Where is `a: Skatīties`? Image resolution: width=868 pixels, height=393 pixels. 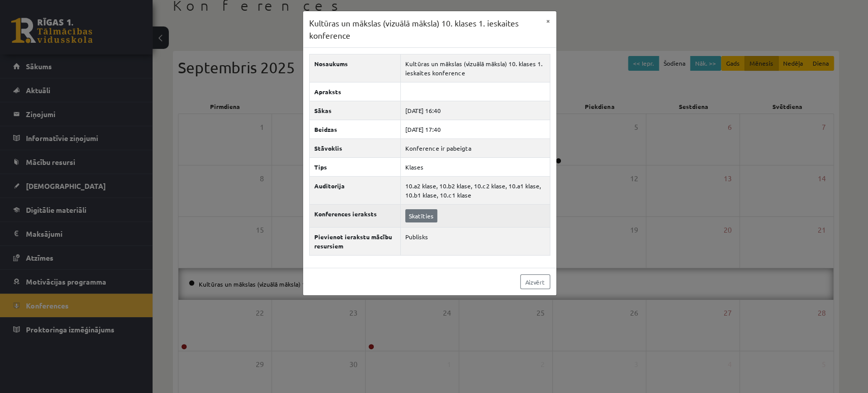
a: Skatīties is located at coordinates (421, 216).